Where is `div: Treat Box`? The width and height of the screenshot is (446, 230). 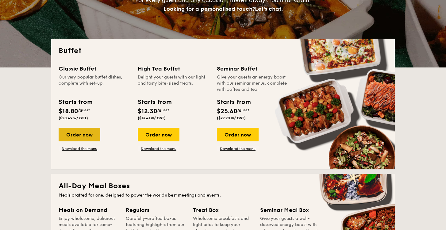
div: Treat Box is located at coordinates (223, 210).